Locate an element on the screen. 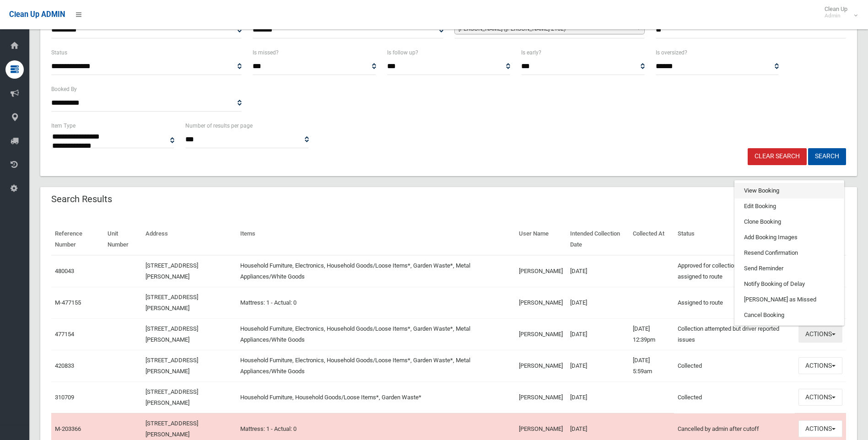 Image resolution: width=868 pixels, height=440 pixels. a: 480043 is located at coordinates (65, 270).